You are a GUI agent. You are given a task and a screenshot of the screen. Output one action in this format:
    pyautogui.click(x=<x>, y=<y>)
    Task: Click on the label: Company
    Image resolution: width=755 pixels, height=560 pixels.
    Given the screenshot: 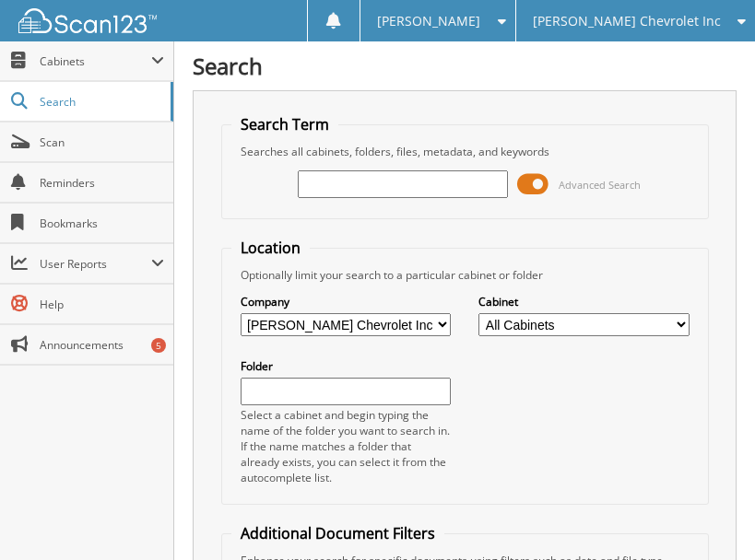 What is the action you would take?
    pyautogui.click(x=346, y=301)
    